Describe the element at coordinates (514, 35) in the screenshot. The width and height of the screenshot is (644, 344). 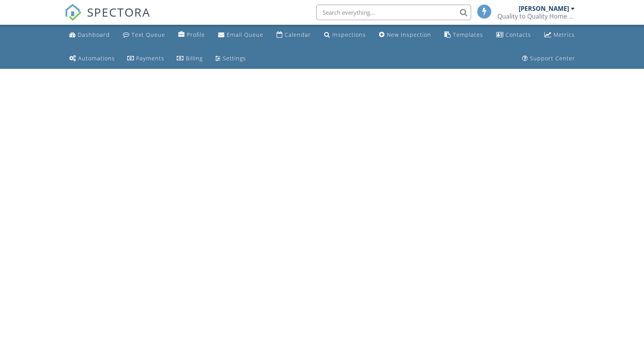
I see `a: Contacts` at that location.